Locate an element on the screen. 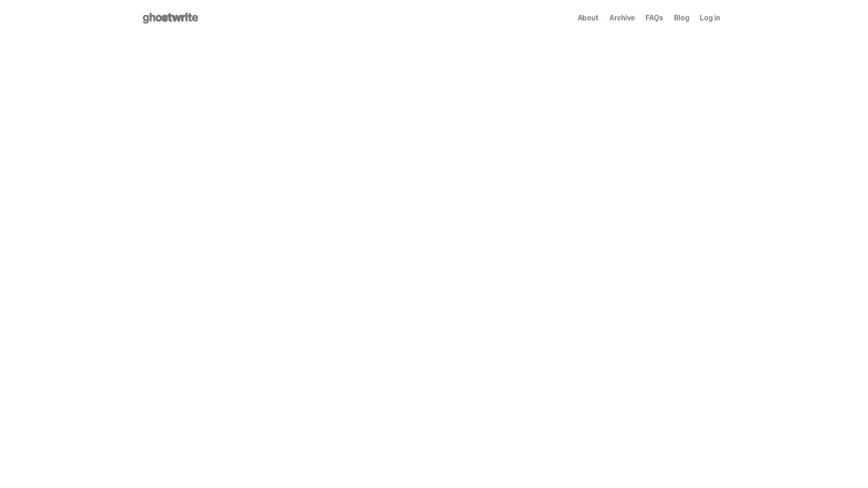 This screenshot has height=488, width=868. span: About is located at coordinates (588, 18).